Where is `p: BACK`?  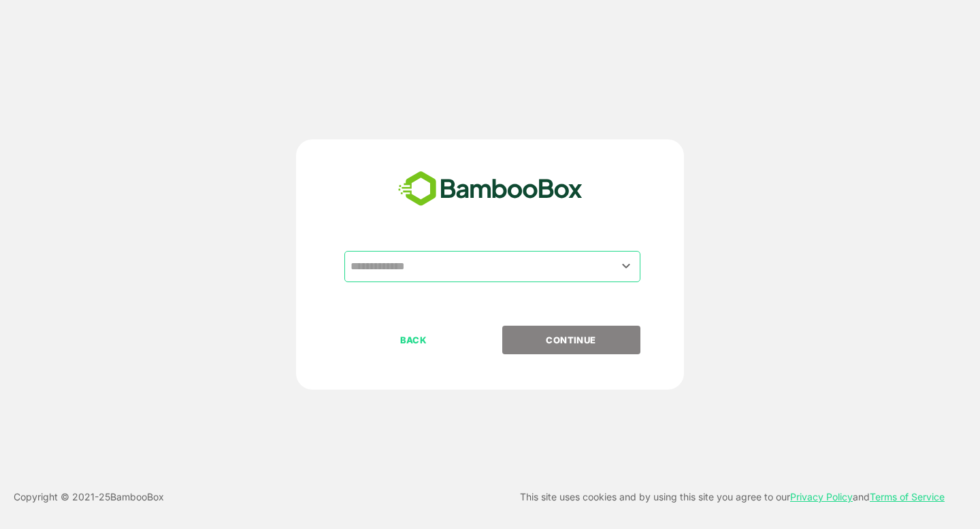
p: BACK is located at coordinates (414, 340).